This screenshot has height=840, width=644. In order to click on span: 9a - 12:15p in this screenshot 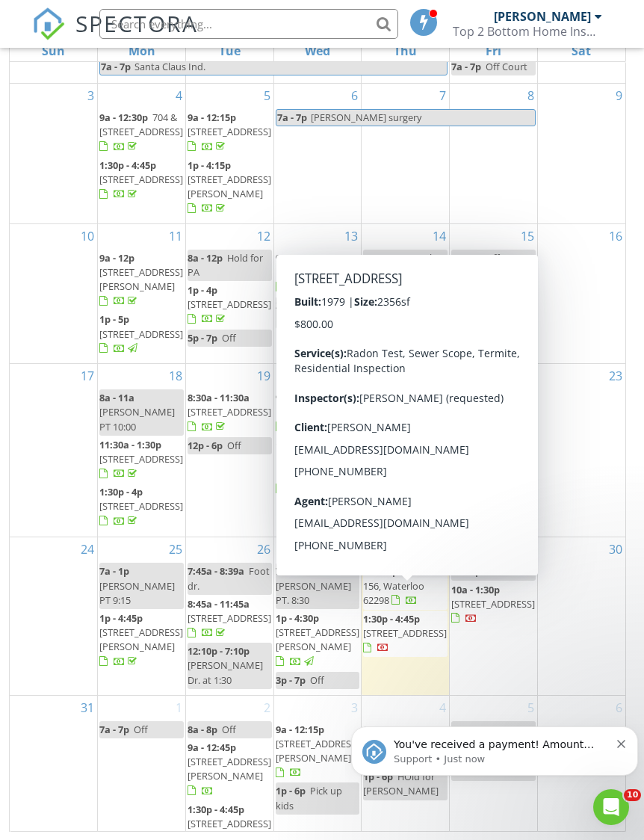, I will do `click(300, 730)`.